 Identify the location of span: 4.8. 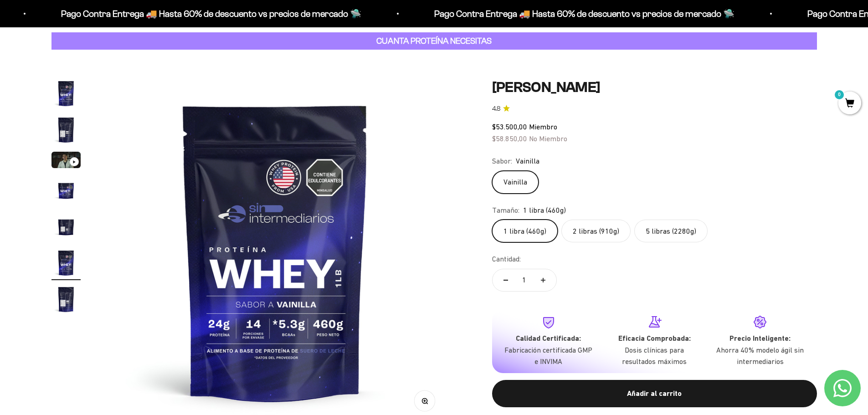
(497, 109).